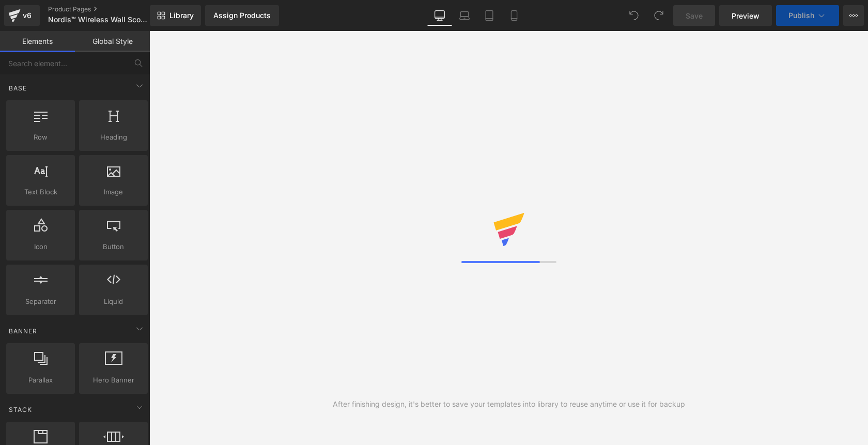 This screenshot has width=868, height=445. Describe the element at coordinates (98, 19) in the screenshot. I see `span: Nordis™ Wireless Wall Sconces (Set Of 2 )` at that location.